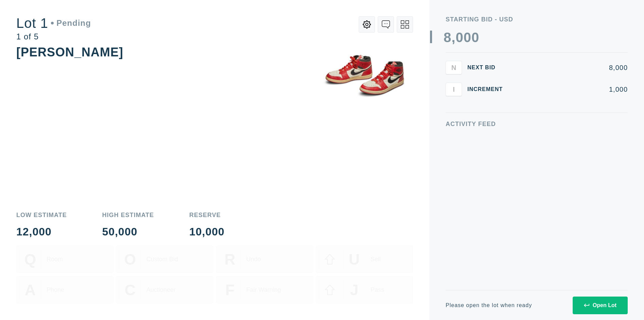  Describe the element at coordinates (537, 19) in the screenshot. I see `div: Starting Bid - USD` at that location.